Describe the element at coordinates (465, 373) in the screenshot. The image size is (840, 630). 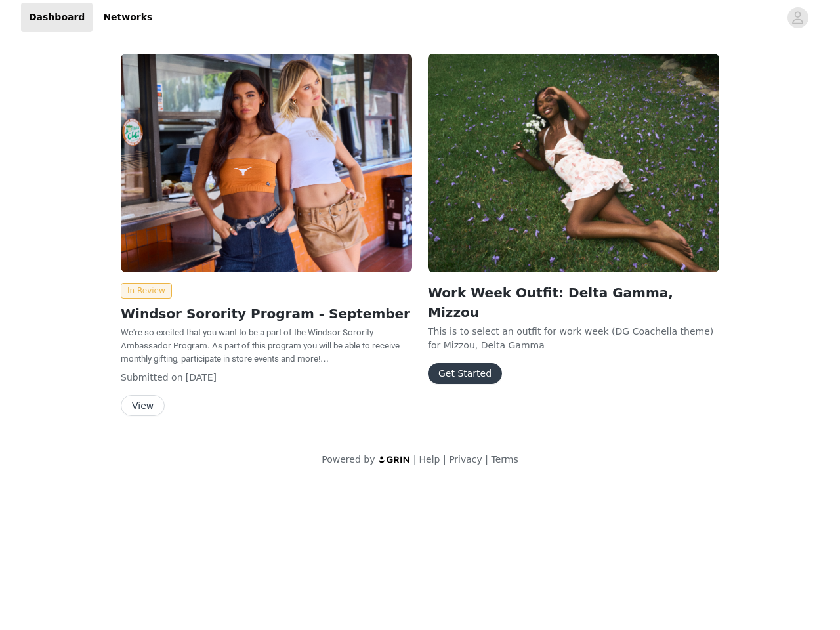
I see `button: Get Started` at that location.